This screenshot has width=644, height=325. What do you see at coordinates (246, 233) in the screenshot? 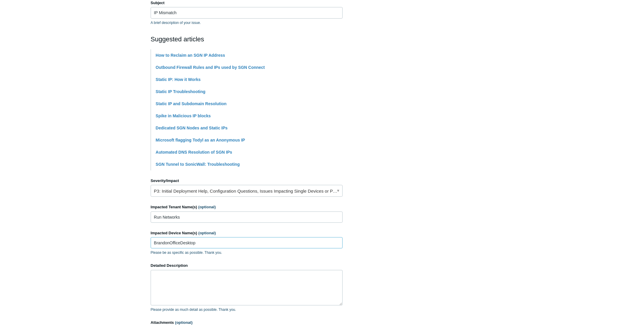
I see `label: Impacted Device Name(s)` at bounding box center [246, 233].